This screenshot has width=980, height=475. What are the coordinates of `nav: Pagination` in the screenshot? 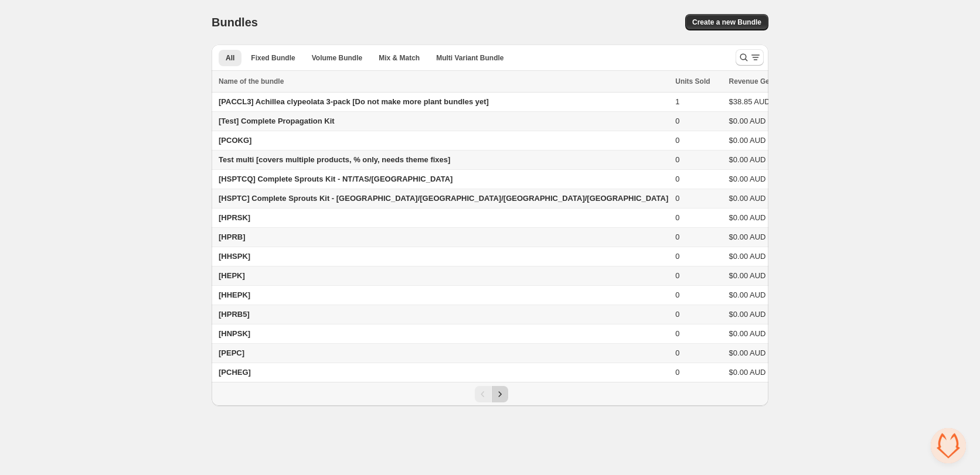 It's located at (490, 394).